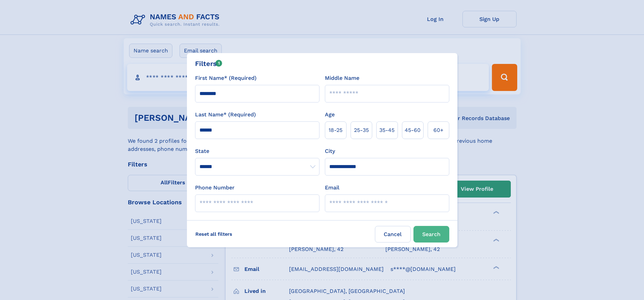  Describe the element at coordinates (342, 78) in the screenshot. I see `label: Middle Name` at that location.